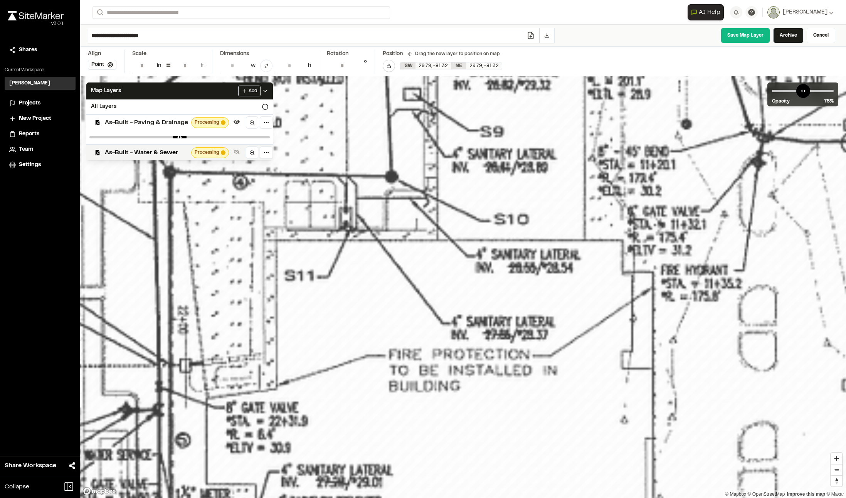 The image size is (846, 498). I want to click on span: As-Built - Paving & Drainage, so click(146, 123).